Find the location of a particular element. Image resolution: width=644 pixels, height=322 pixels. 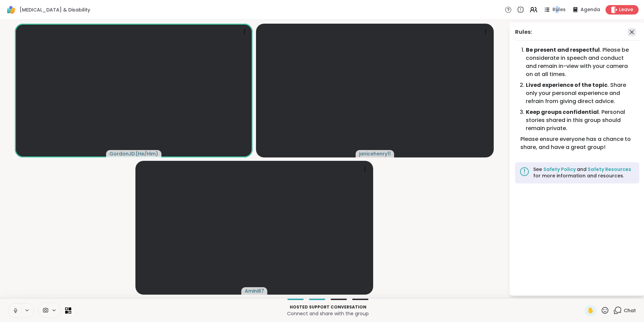

b: Lived experience of the topic is located at coordinates (567, 85).